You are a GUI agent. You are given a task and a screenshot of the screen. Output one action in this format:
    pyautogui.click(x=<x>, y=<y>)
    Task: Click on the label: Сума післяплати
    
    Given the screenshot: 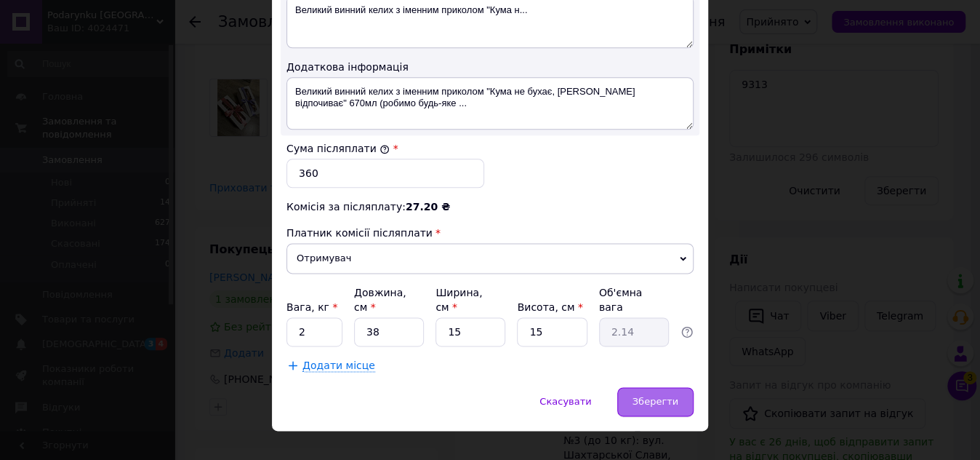 What is the action you would take?
    pyautogui.click(x=338, y=149)
    